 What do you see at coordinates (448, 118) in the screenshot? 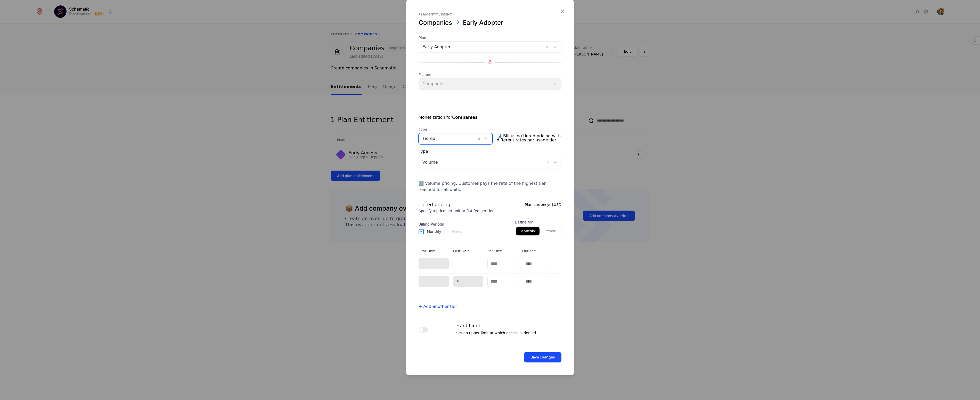
I see `div: Monetization for` at bounding box center [448, 118].